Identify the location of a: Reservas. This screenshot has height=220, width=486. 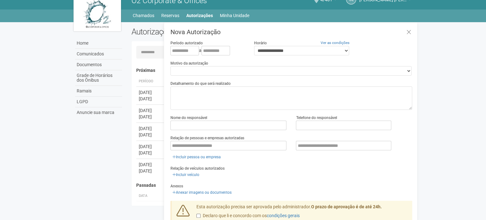
(170, 16).